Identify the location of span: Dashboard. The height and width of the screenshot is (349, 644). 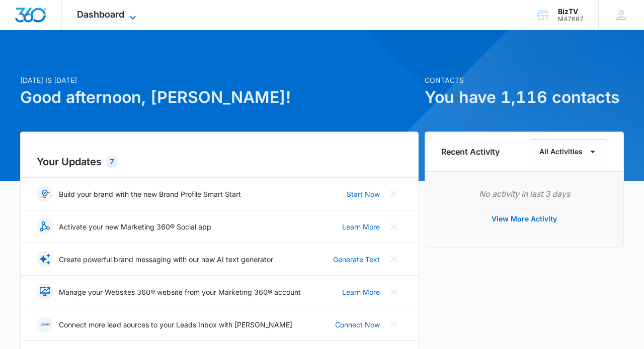
(101, 14).